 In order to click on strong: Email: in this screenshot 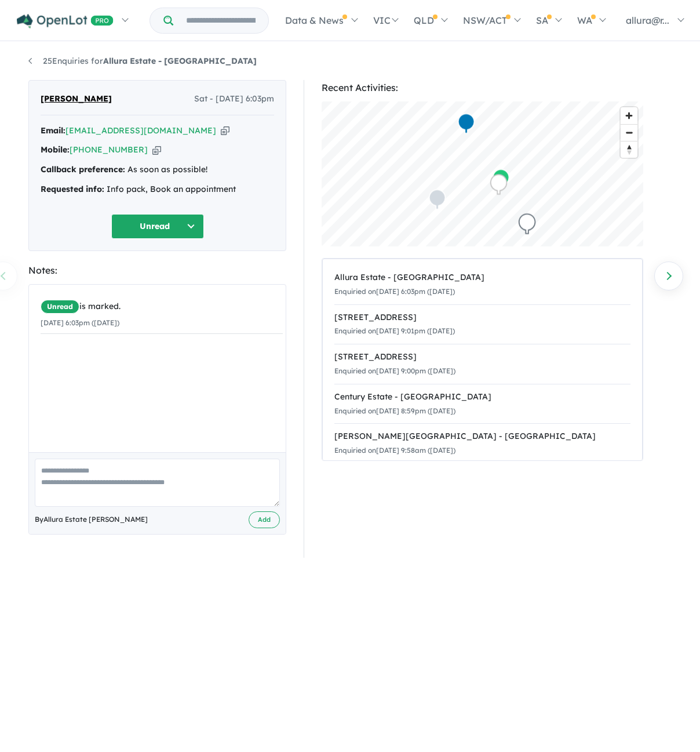, I will do `click(53, 130)`.